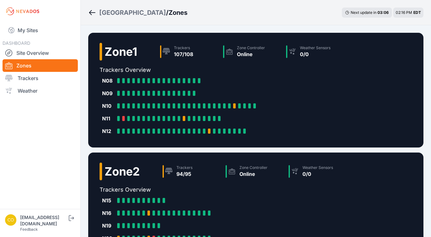  Describe the element at coordinates (122, 171) in the screenshot. I see `h2: Zone 2` at that location.